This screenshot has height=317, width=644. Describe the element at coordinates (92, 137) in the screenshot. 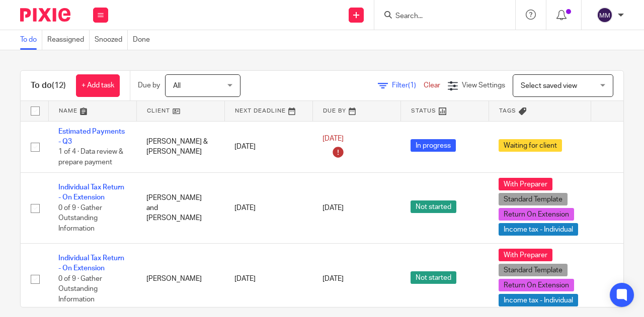

I see `a: Estimated Payments - Q3` at that location.